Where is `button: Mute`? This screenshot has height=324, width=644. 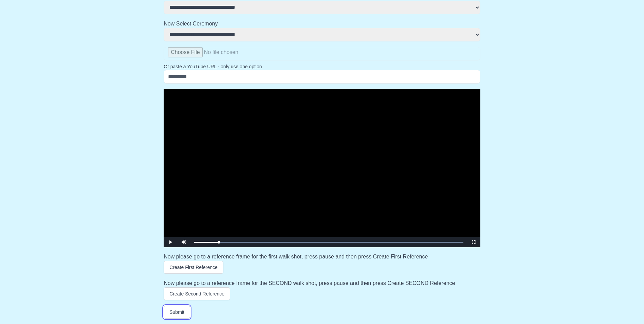
button: Mute is located at coordinates (184, 242).